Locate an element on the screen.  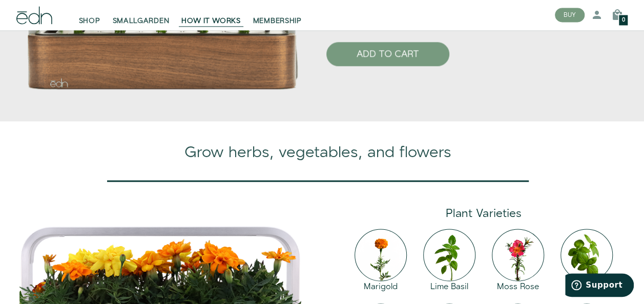
img: edn-_0008_moss-rose_2048x.png is located at coordinates (518, 255).